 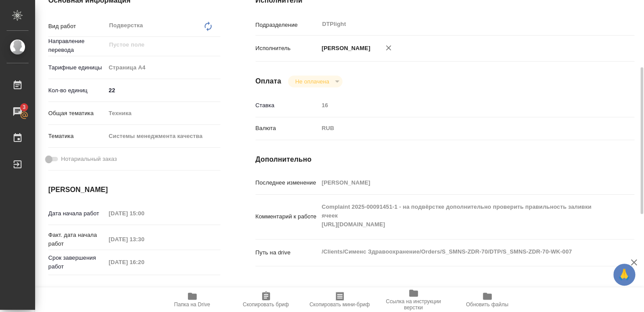 What do you see at coordinates (488, 300) in the screenshot?
I see `button: Обновить файлы` at bounding box center [488, 300].